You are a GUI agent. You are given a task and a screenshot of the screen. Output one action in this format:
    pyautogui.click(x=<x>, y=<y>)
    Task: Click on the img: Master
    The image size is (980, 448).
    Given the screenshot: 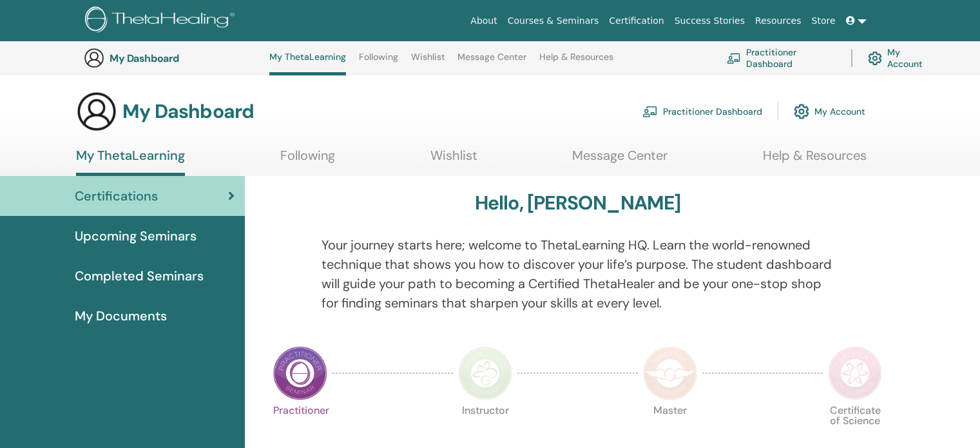 What is the action you would take?
    pyautogui.click(x=670, y=373)
    